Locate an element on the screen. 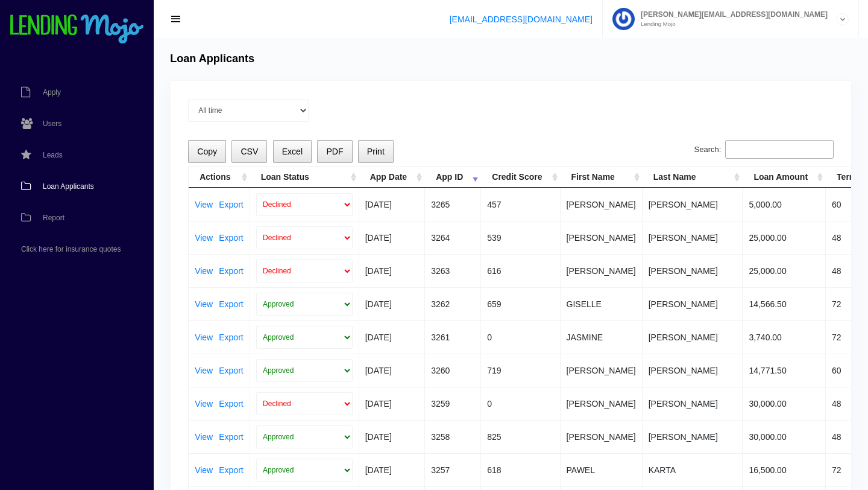 This screenshot has height=490, width=868. td: 3263 is located at coordinates (453, 270).